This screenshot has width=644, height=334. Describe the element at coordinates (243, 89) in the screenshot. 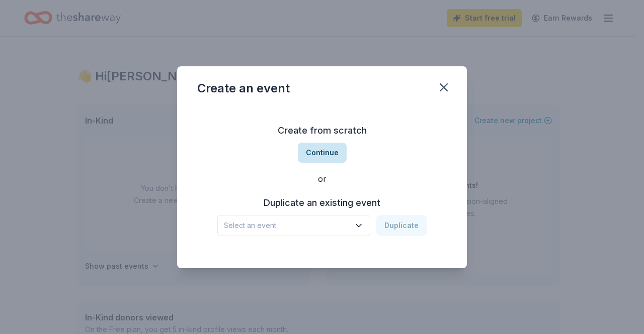

I see `div: Create an event` at that location.